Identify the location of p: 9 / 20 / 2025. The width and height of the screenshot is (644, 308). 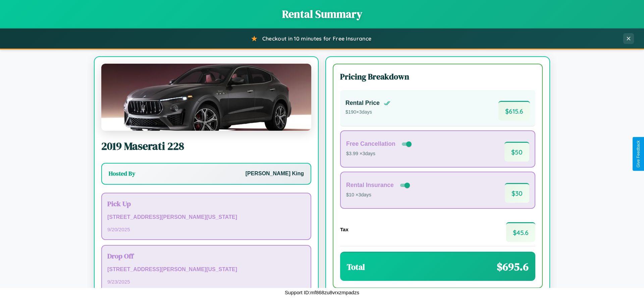
(206, 229).